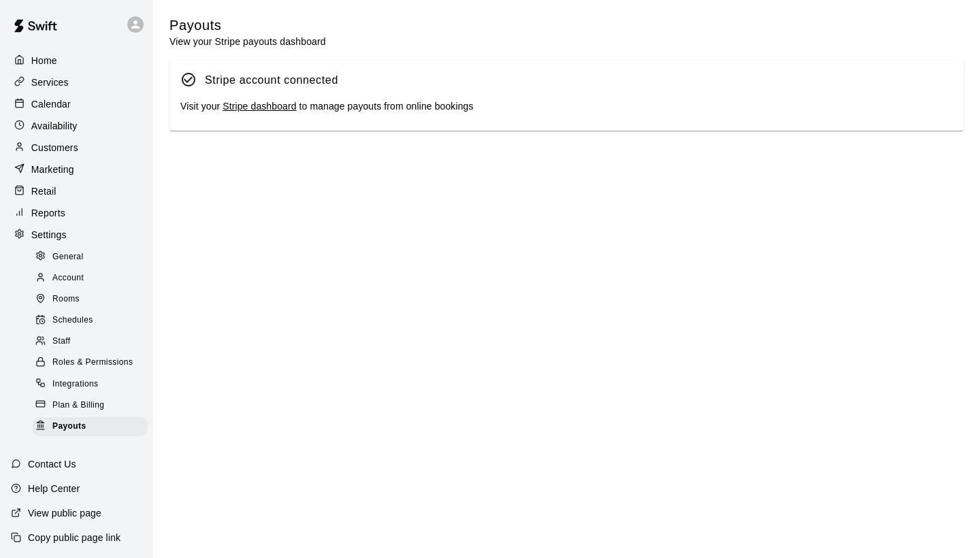  Describe the element at coordinates (90, 320) in the screenshot. I see `div: Schedules` at that location.